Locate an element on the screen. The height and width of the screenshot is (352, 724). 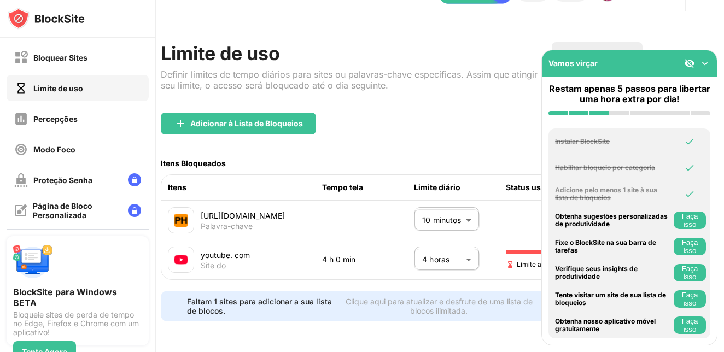
img: insights-off.svg is located at coordinates (21, 119).